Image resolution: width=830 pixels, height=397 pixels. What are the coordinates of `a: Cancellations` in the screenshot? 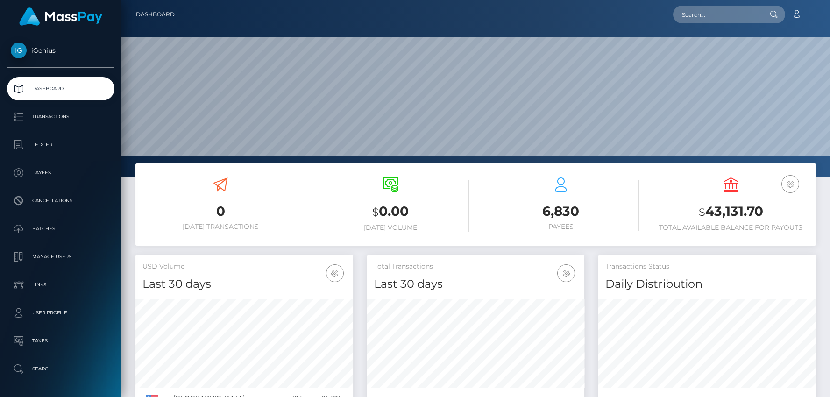 It's located at (61, 201).